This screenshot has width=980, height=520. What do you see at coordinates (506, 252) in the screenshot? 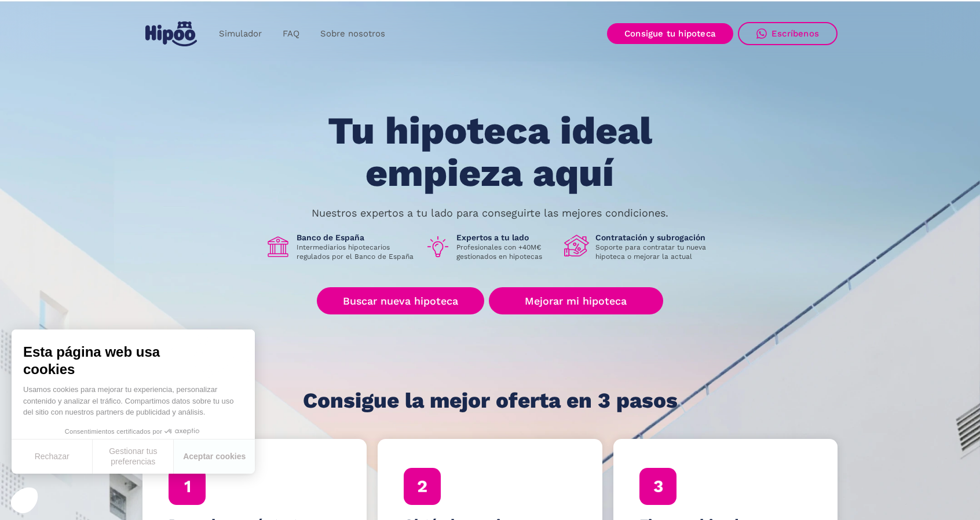
I see `p: Profesionales con +40M€ gestionados en hipotecas` at bounding box center [506, 252].